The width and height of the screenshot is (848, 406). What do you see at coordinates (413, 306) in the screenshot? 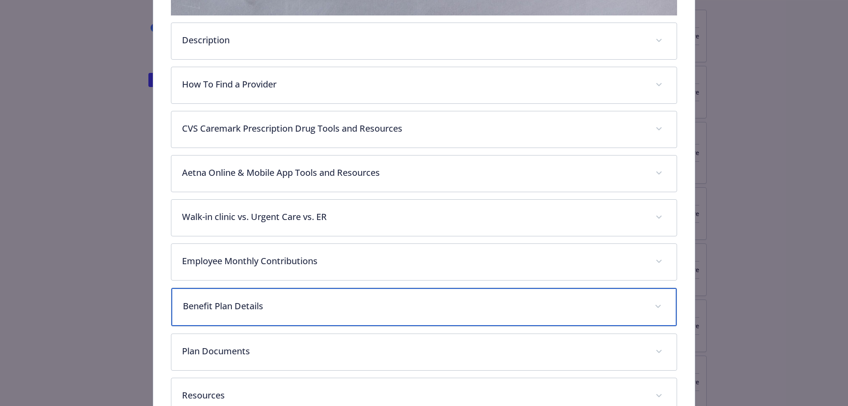
I see `p: Benefit Plan Details` at bounding box center [413, 306].